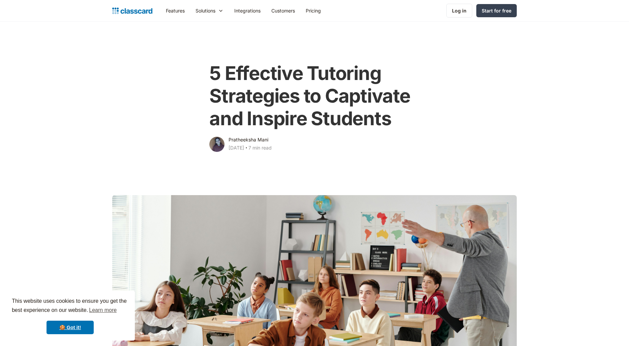 This screenshot has height=346, width=629. What do you see at coordinates (70, 306) in the screenshot?
I see `span: This website uses cookies to ensure you get the best experience on our website.` at bounding box center [70, 306].